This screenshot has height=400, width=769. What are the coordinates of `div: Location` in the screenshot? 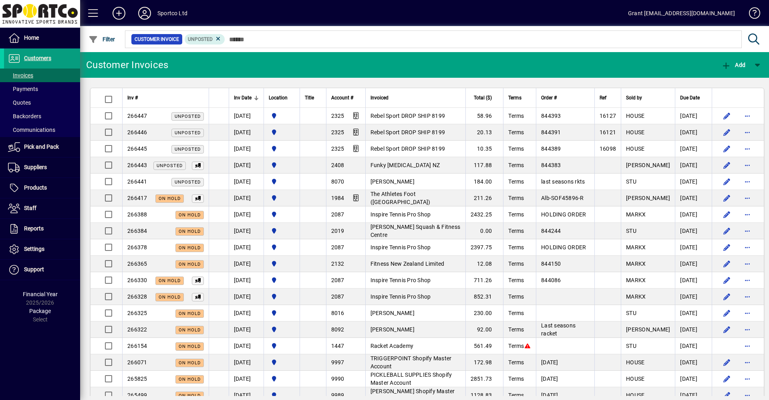 It's located at (282, 98).